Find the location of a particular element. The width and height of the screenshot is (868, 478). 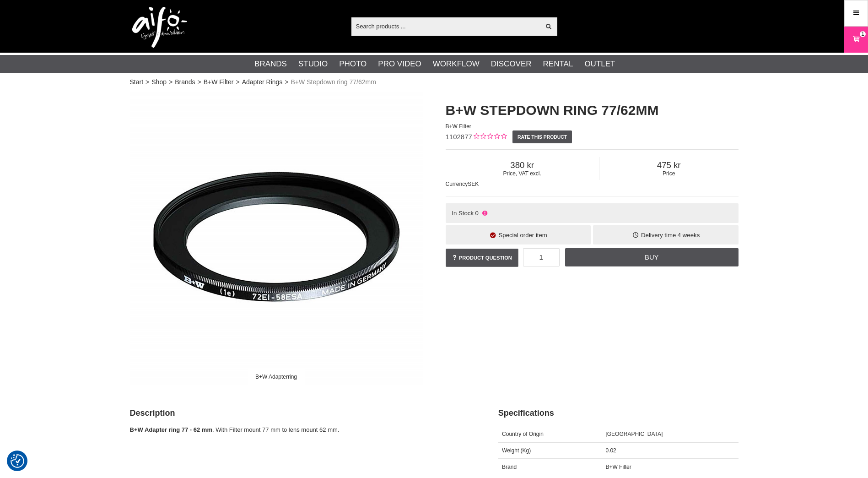

a: B+W Adapterring is located at coordinates (276, 238).